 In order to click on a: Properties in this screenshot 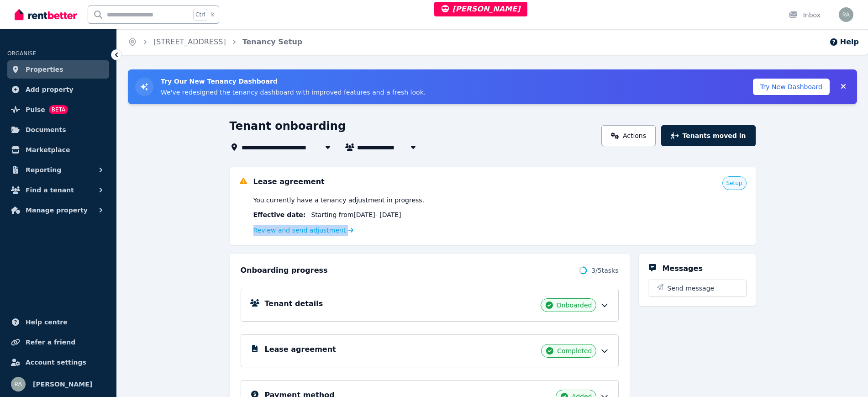, I will do `click(58, 70)`.